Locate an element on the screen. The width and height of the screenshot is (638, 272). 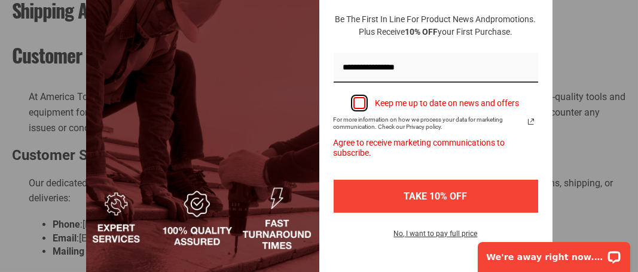
strong: 10% OFF is located at coordinates (421, 32).